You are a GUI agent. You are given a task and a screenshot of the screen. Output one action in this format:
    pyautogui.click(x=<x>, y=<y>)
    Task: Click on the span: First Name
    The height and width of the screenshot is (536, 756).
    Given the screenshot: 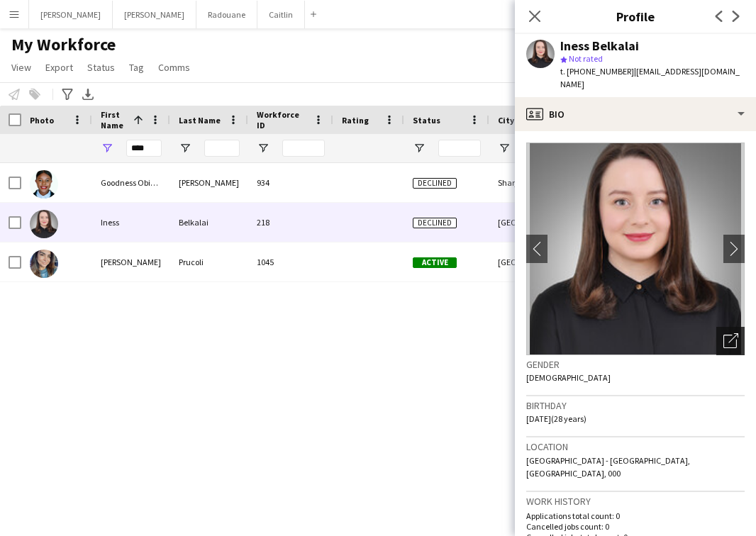 What is the action you would take?
    pyautogui.click(x=114, y=120)
    